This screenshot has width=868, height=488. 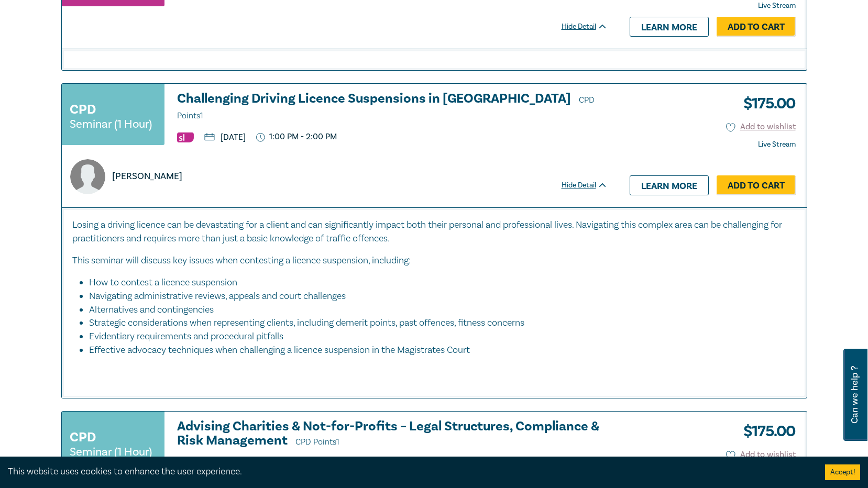 I want to click on button: Accept cookies, so click(x=843, y=473).